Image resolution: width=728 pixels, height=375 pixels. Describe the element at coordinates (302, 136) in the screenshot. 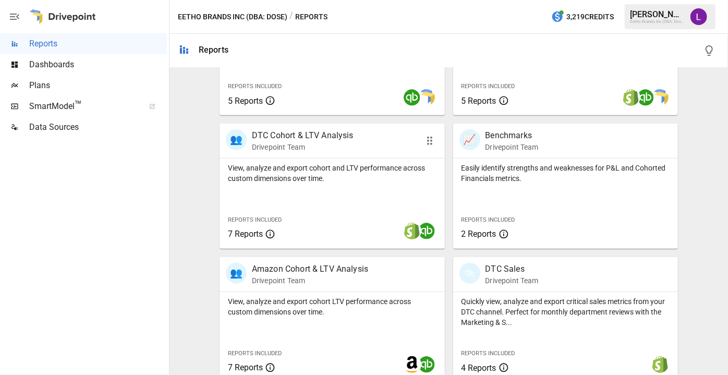

I see `p: DTC Cohort & LTV Analysis` at that location.